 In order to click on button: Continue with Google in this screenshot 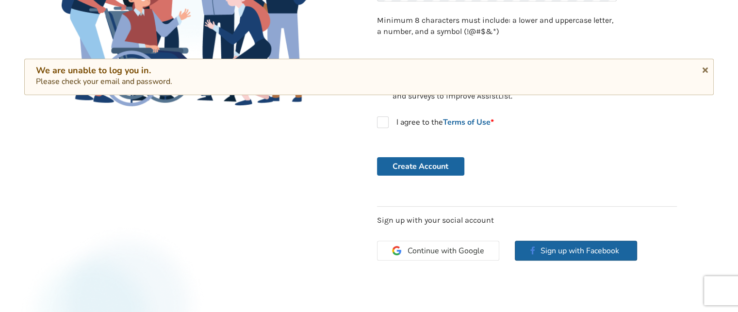, I will do `click(438, 250)`.